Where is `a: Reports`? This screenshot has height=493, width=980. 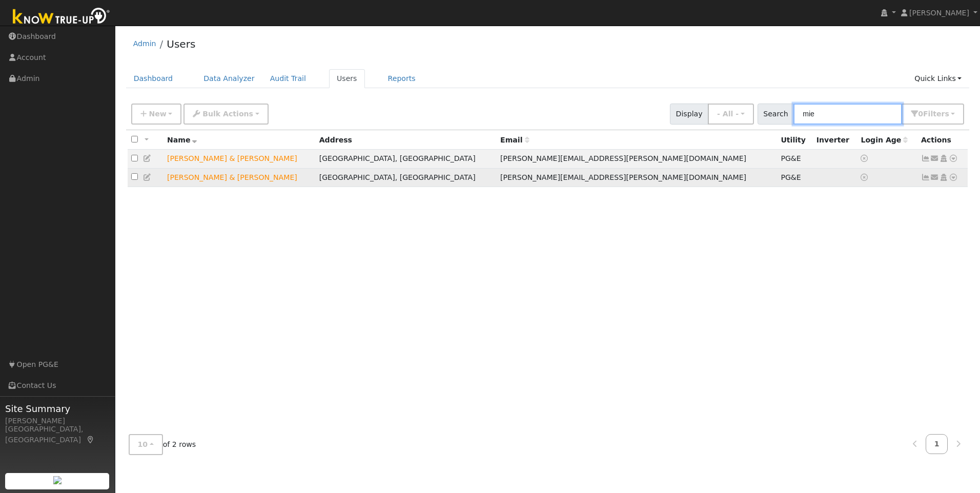 a: Reports is located at coordinates (402, 79).